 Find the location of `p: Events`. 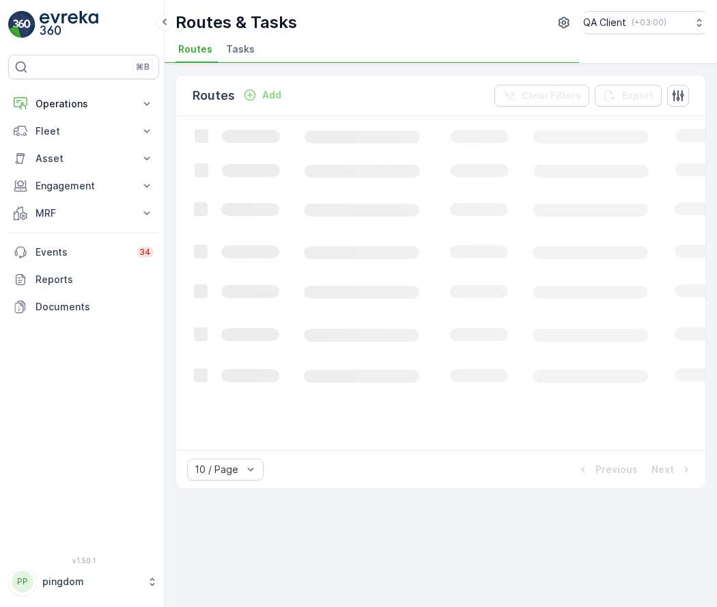

p: Events is located at coordinates (82, 252).